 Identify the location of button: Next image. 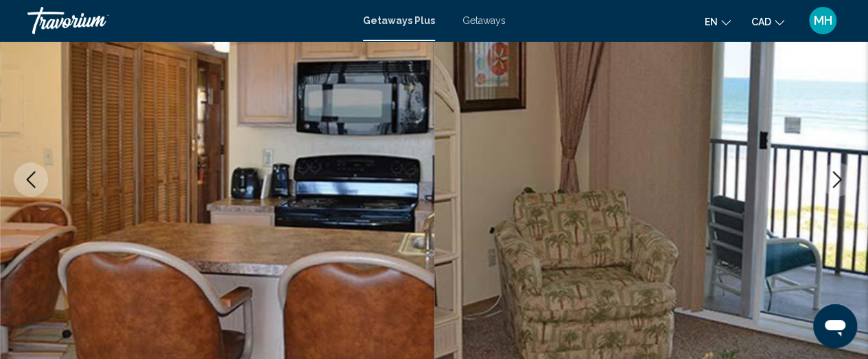
(837, 180).